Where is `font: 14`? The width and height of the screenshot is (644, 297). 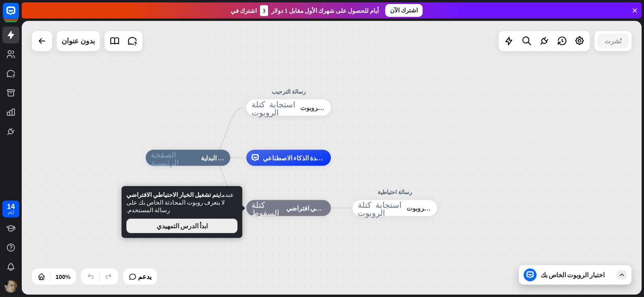 font: 14 is located at coordinates (11, 206).